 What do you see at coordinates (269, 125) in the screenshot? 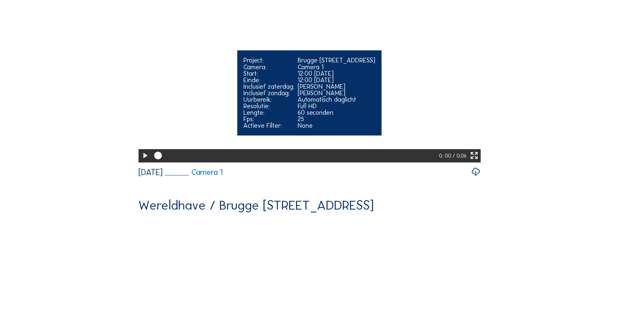
I see `div: Actieve Filter:` at bounding box center [269, 125].